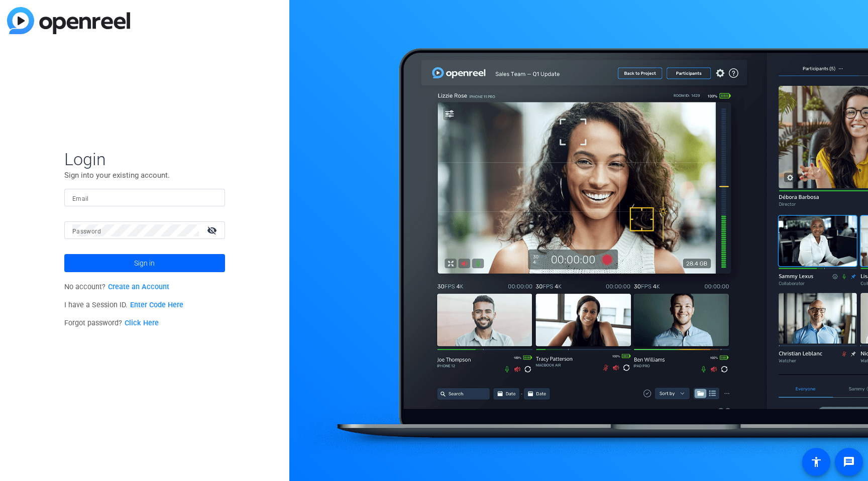  Describe the element at coordinates (144, 198) in the screenshot. I see `input: Enter Email Address` at that location.